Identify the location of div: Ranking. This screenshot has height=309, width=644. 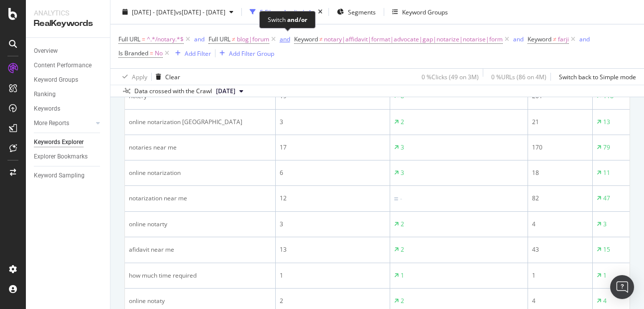
(45, 94).